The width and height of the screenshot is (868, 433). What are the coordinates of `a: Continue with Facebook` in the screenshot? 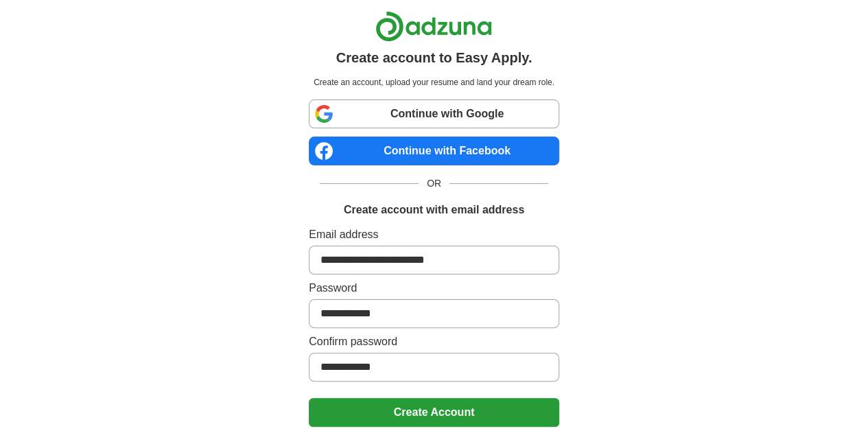 It's located at (434, 151).